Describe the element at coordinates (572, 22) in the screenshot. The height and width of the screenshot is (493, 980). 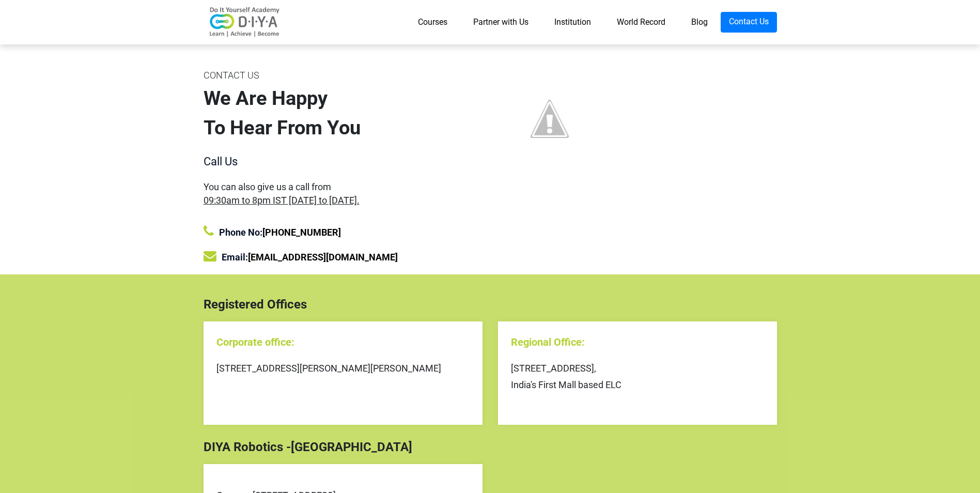
I see `a: Institution` at that location.